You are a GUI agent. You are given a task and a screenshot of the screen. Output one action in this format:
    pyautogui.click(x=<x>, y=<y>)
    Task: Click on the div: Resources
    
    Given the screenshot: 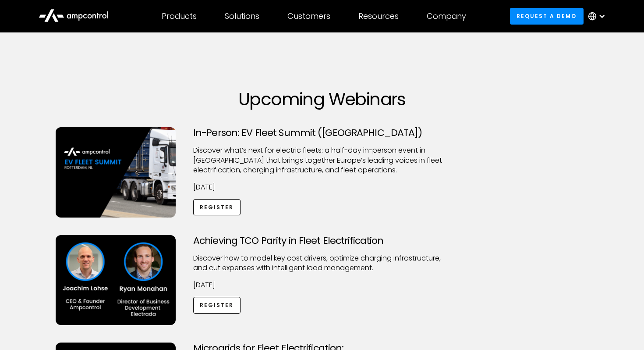 What is the action you would take?
    pyautogui.click(x=379, y=16)
    